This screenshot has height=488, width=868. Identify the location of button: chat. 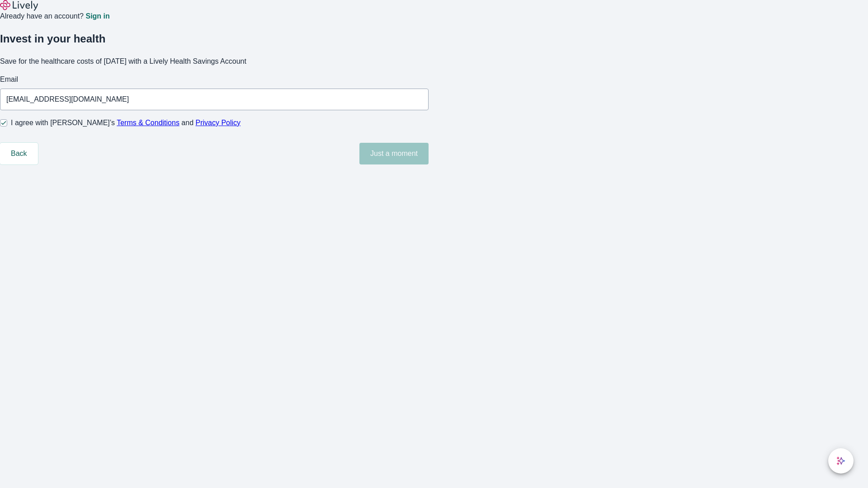
(841, 461).